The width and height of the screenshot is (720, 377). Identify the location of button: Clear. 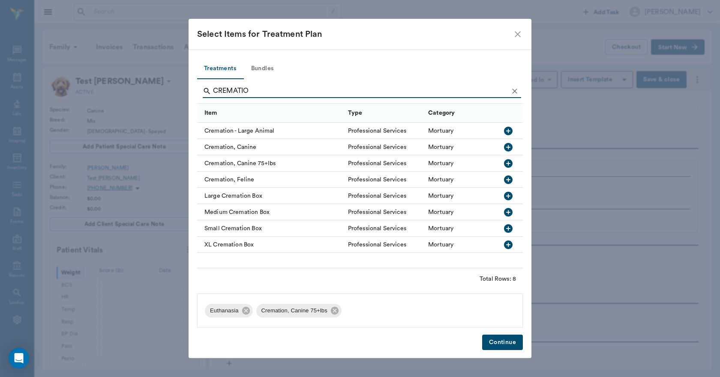
(514, 91).